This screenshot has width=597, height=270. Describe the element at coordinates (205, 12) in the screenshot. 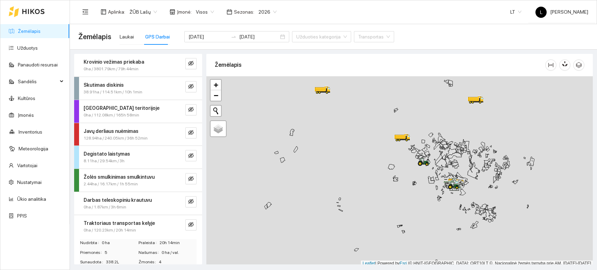

I see `span: Visos` at that location.